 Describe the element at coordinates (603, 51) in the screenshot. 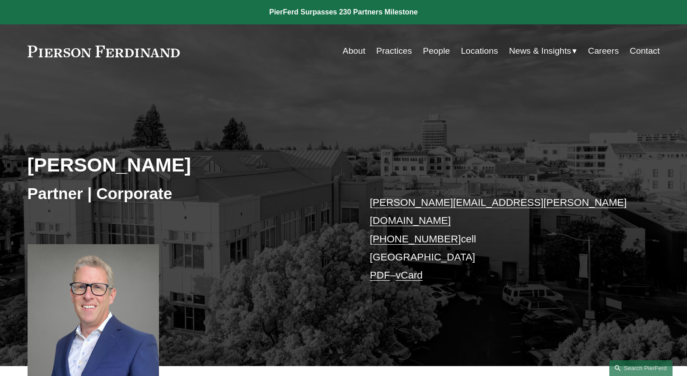

I see `a: Careers` at that location.